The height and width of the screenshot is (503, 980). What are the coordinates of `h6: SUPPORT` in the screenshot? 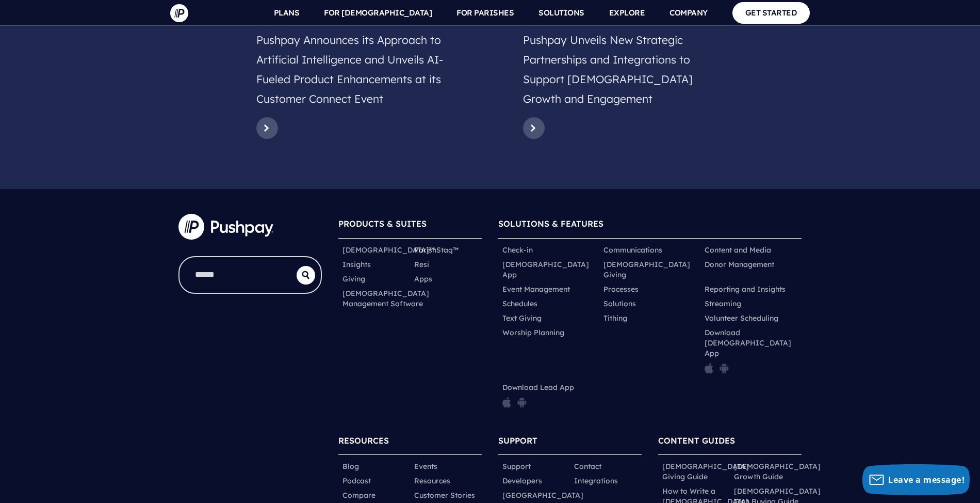 It's located at (570, 442).